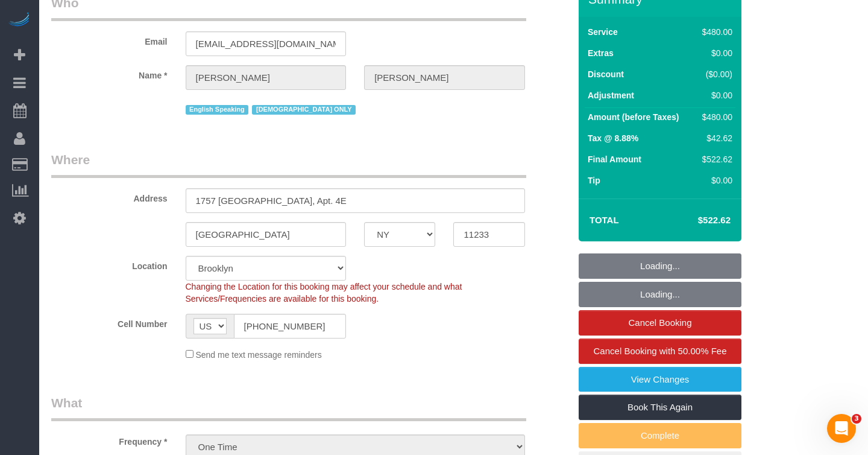 The height and width of the screenshot is (455, 868). I want to click on label: Amount (before Taxes), so click(633, 117).